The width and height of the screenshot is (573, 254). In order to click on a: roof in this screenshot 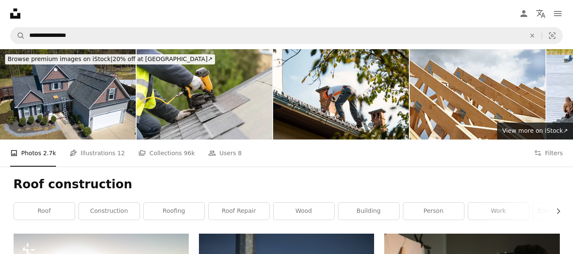, I will do `click(44, 211)`.